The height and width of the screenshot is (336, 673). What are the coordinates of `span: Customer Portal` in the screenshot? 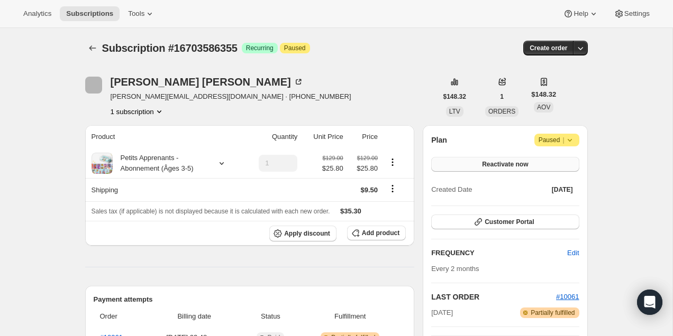 It's located at (509, 222).